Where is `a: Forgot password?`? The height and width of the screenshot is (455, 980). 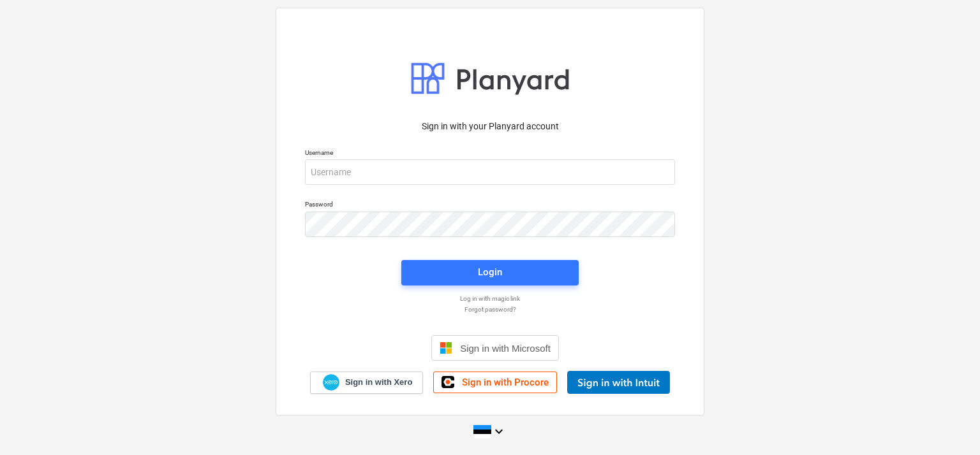
a: Forgot password? is located at coordinates (490, 309).